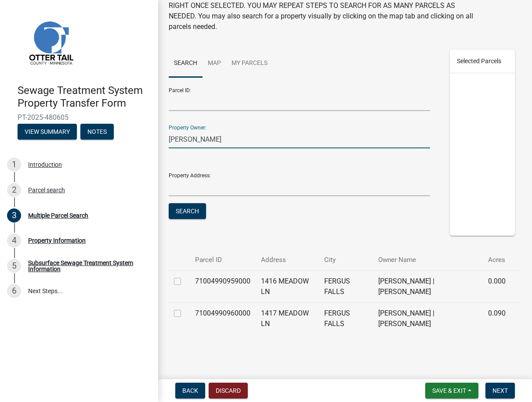 The image size is (532, 402). I want to click on span: PT-2025-480605, so click(79, 117).